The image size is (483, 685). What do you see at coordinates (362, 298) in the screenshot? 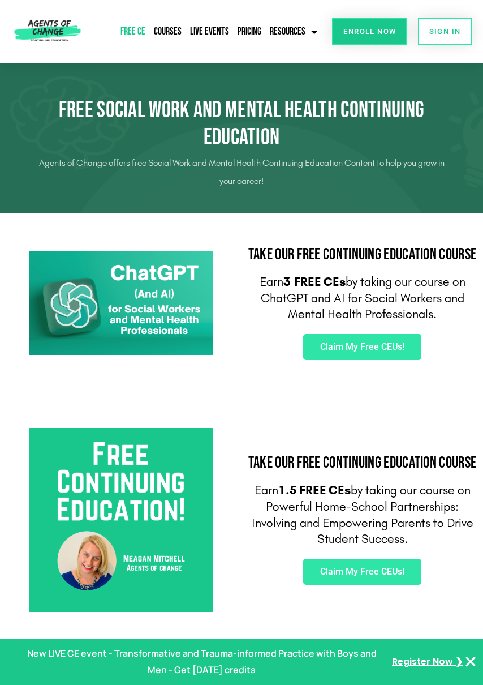
I see `p: Earn by taking our course on ChatGPT and AI for Social Workers and Mental Health Professionals.` at bounding box center [362, 298].